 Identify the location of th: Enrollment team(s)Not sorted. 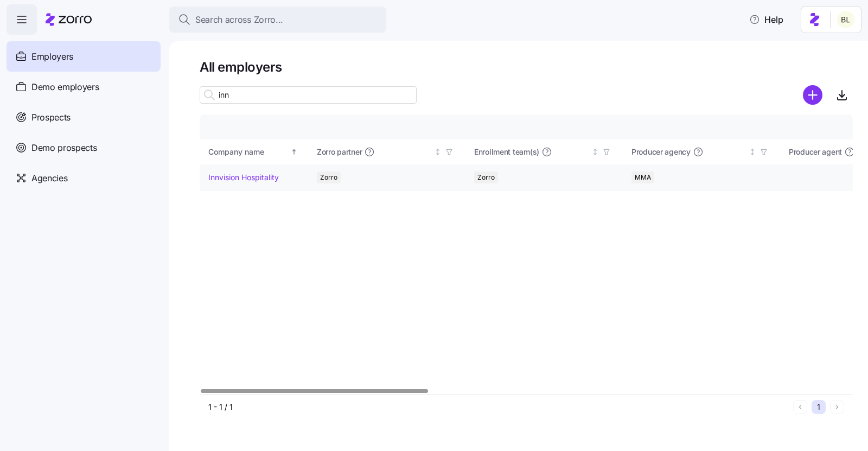
(544, 152).